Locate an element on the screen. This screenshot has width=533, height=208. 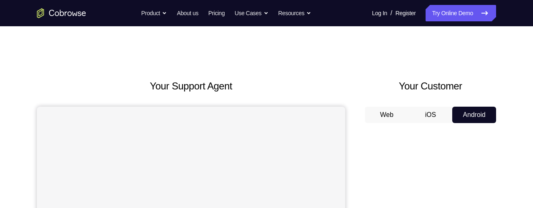
button: Use Cases is located at coordinates (251, 13).